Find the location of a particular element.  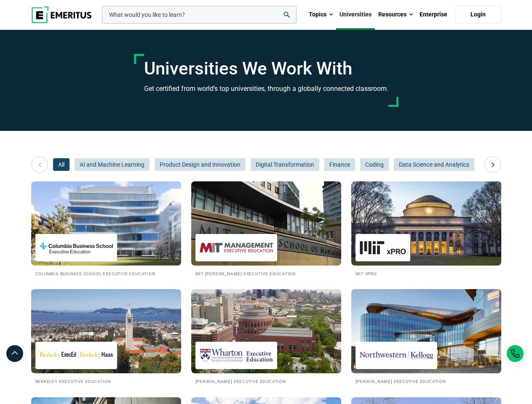

a: Universities We Work With MIT xPRO MIT xPRO is located at coordinates (426, 229).